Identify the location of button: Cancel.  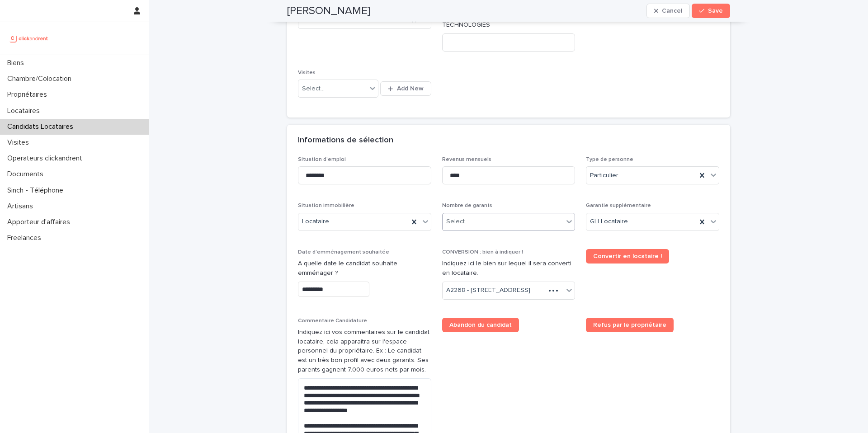
(668, 11).